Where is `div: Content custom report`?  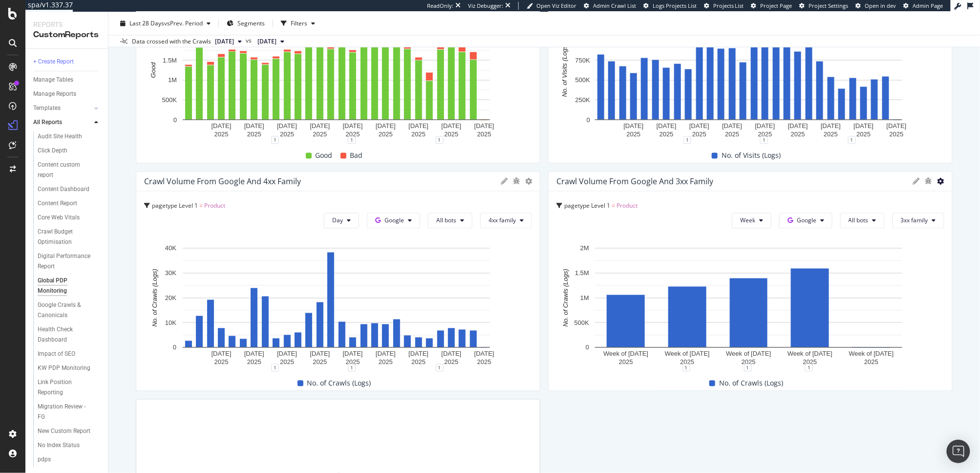
div: Content custom report is located at coordinates (65, 170).